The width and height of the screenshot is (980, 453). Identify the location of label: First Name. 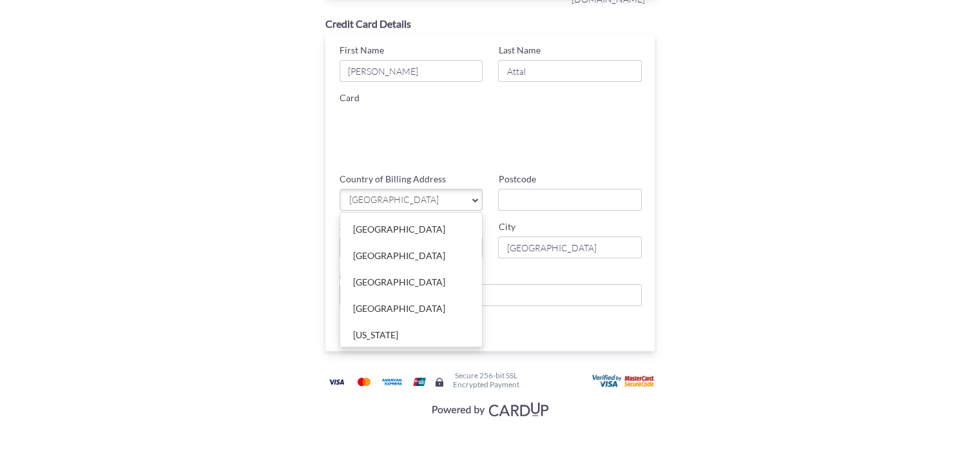
(361, 51).